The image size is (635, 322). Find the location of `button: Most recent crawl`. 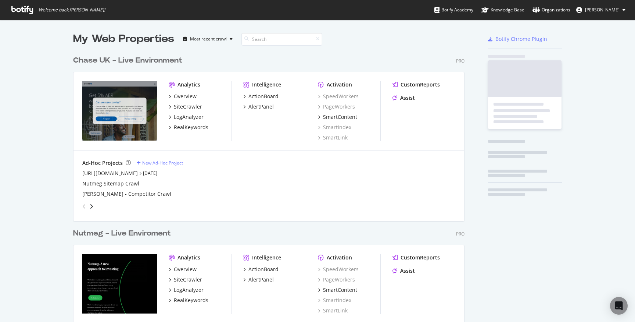

button: Most recent crawl is located at coordinates (208, 39).